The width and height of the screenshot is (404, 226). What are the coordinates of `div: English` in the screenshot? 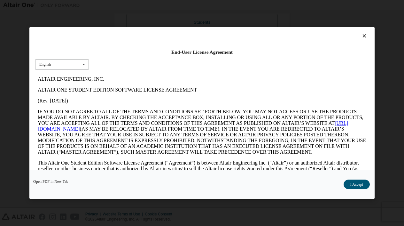 It's located at (45, 64).